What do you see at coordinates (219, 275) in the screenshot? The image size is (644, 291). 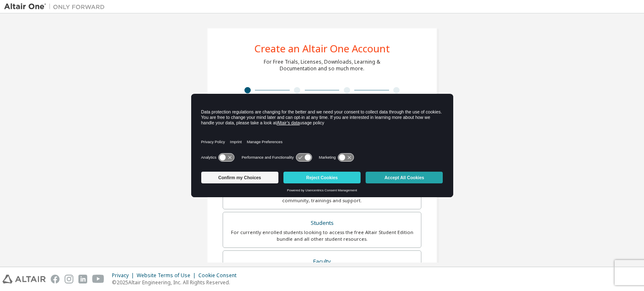 I see `div: Cookie Consent` at bounding box center [219, 275].